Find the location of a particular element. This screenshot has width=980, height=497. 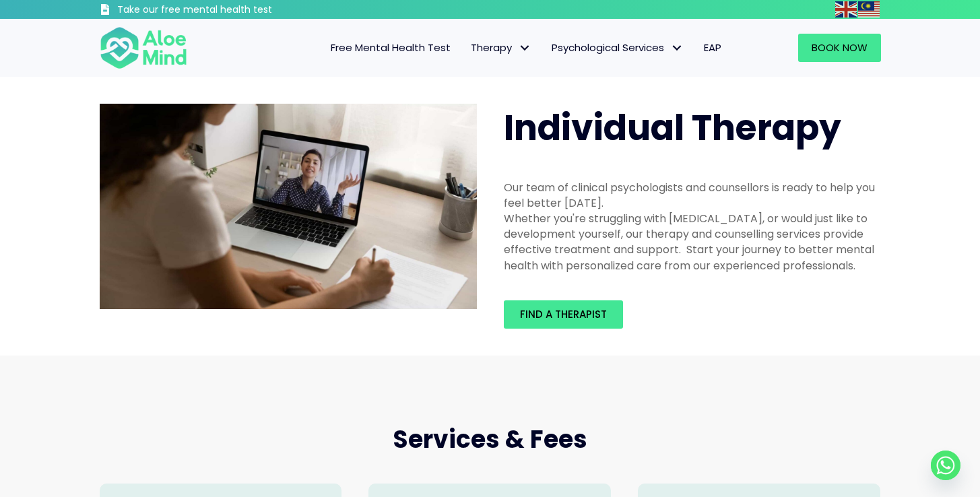

a: English is located at coordinates (847, 9).